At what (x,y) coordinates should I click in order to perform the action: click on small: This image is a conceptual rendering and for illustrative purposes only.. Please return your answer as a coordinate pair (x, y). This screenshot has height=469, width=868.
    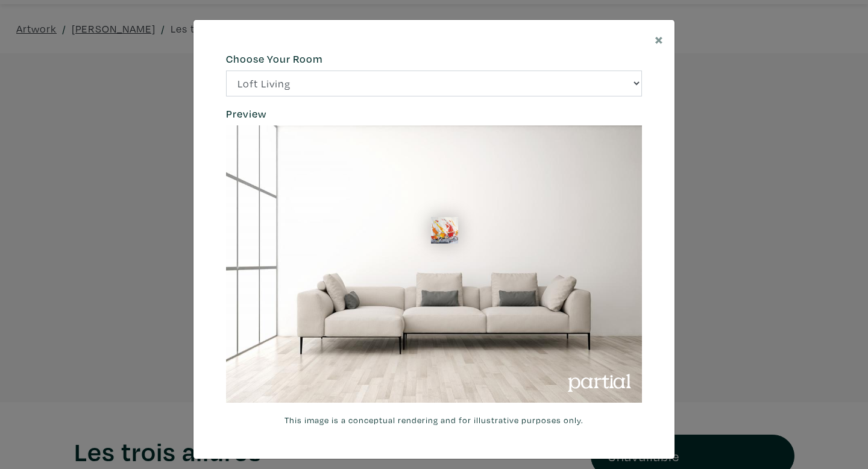
    Looking at the image, I should click on (434, 420).